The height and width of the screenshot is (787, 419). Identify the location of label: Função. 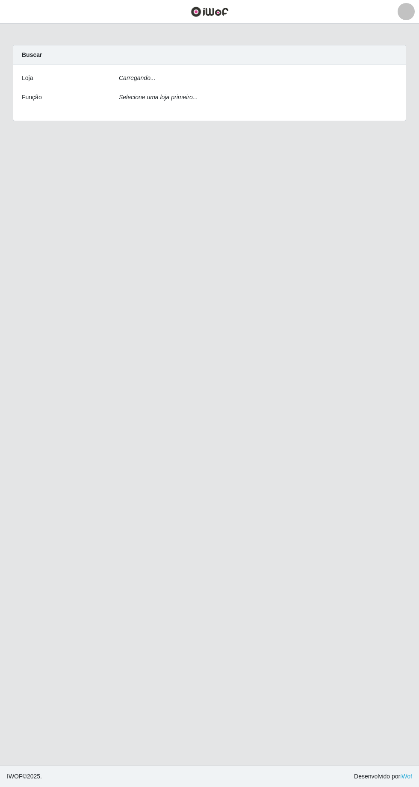
(32, 97).